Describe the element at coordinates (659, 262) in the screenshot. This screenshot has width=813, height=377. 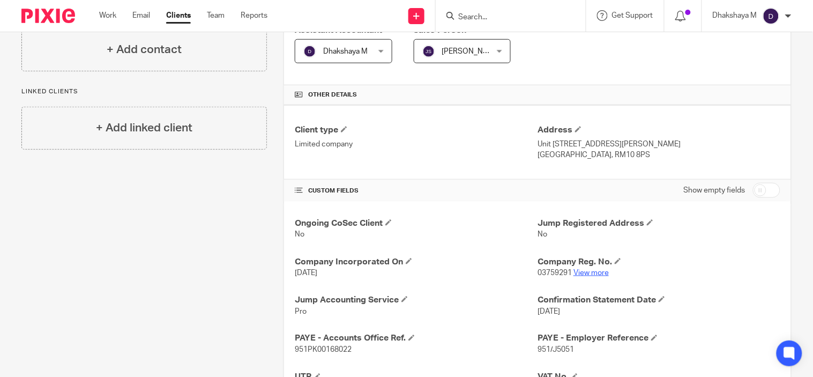
I see `h4: Company Reg. No.` at that location.